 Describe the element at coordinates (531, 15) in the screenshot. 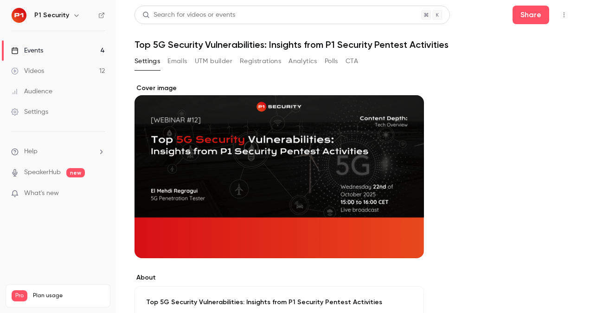

I see `button: Share` at that location.